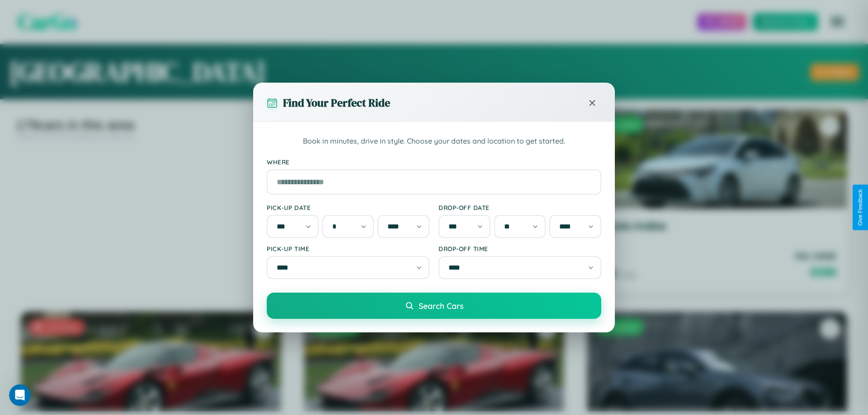 The height and width of the screenshot is (415, 868). What do you see at coordinates (520, 248) in the screenshot?
I see `label: Drop-off Time` at bounding box center [520, 248].